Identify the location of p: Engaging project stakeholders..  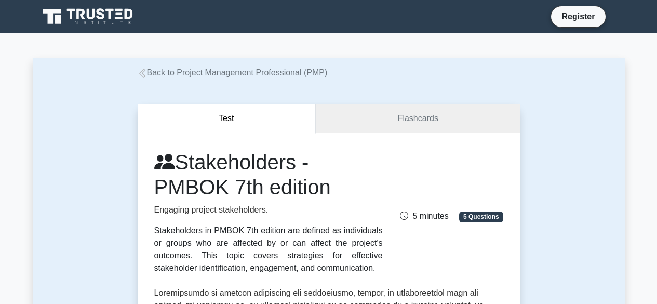
(268, 210).